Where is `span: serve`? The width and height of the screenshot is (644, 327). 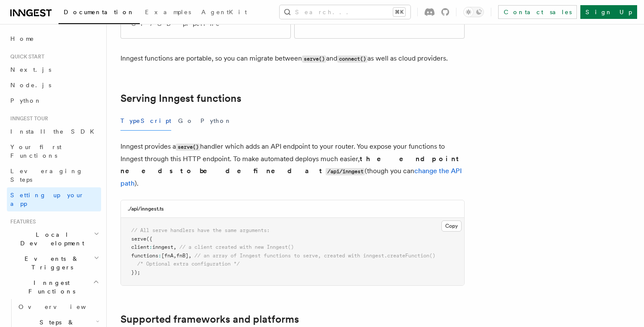 span: serve is located at coordinates (138, 239).